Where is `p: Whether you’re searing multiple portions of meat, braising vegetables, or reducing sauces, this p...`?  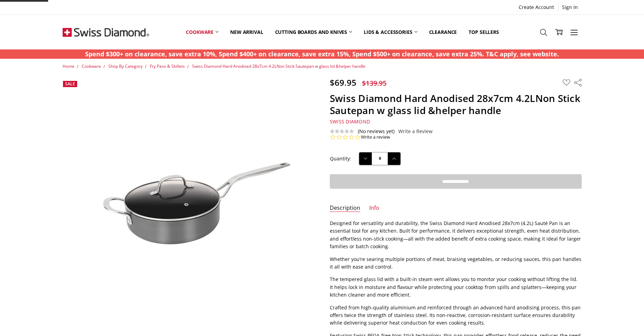 p: Whether you’re searing multiple portions of meat, braising vegetables, or reducing sauces, this p... is located at coordinates (456, 263).